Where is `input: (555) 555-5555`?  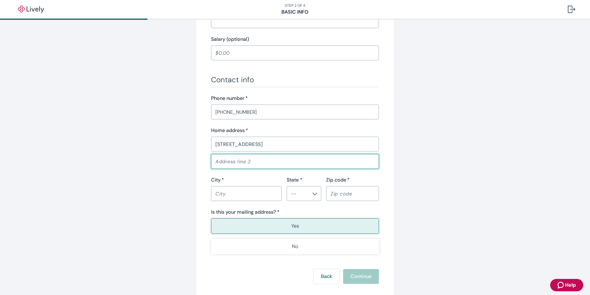
input: (555) 555-5555 is located at coordinates (295, 112).